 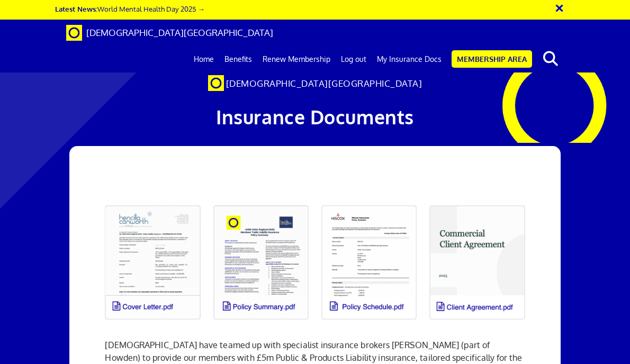 I want to click on a: Latest News:World Mental Health Day 2025 →, so click(x=130, y=8).